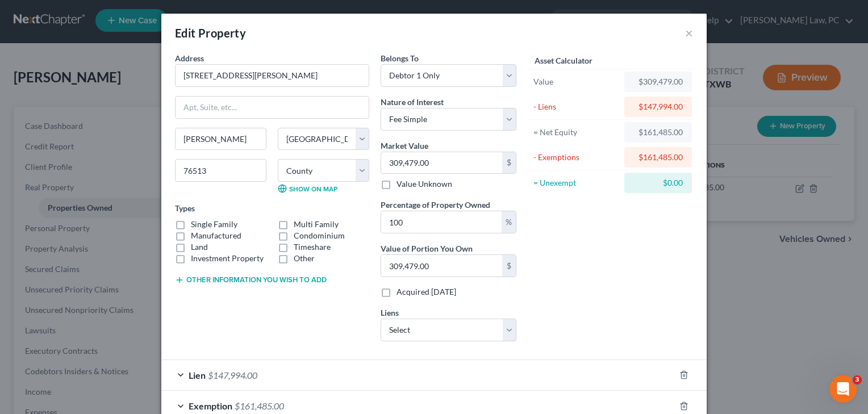 The image size is (868, 414). Describe the element at coordinates (184, 208) in the screenshot. I see `label: Types` at that location.